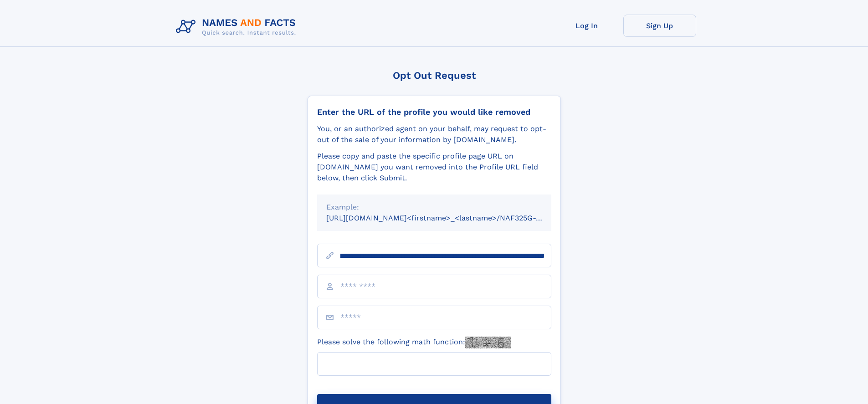  Describe the element at coordinates (434, 75) in the screenshot. I see `div: Opt Out Request` at that location.